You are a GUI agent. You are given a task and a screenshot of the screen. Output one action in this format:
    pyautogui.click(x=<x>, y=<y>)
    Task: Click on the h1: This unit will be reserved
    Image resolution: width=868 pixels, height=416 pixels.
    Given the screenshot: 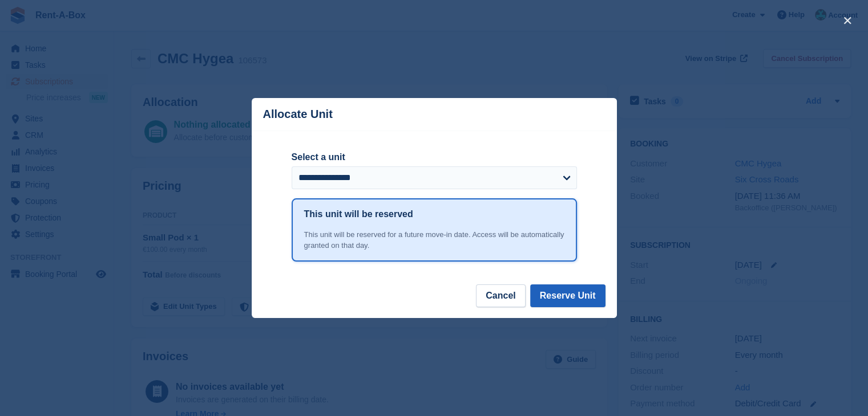 What is the action you would take?
    pyautogui.click(x=359, y=215)
    